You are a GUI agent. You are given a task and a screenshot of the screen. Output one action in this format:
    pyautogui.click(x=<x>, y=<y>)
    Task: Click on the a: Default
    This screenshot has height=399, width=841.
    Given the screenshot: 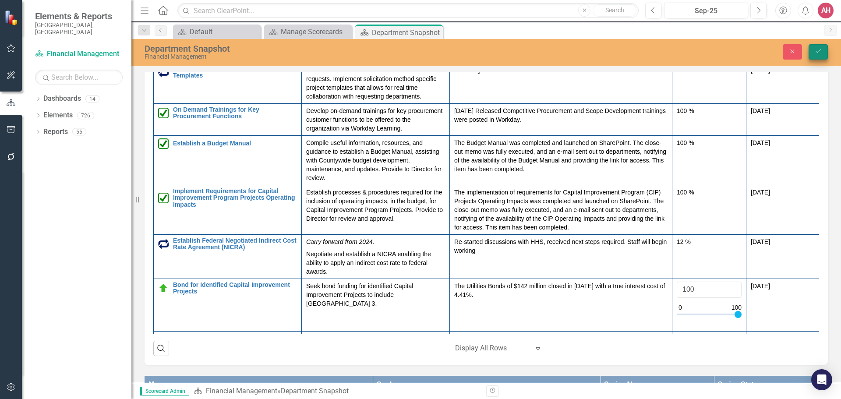 What is the action you would take?
    pyautogui.click(x=217, y=32)
    